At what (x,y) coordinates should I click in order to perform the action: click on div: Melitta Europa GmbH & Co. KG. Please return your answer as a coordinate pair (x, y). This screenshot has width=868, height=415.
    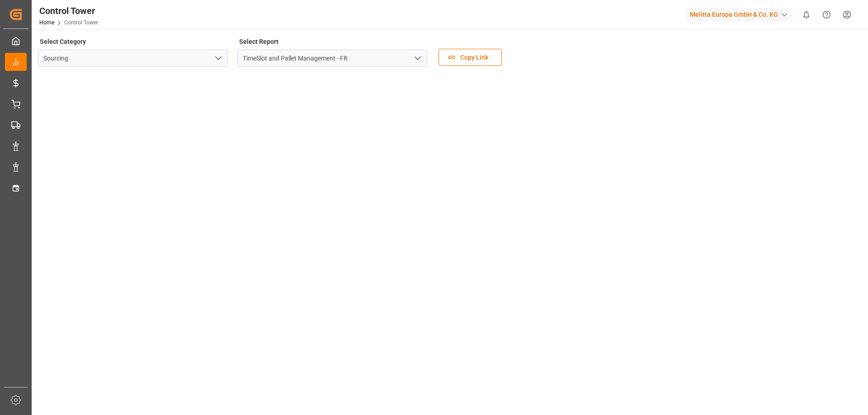
    Looking at the image, I should click on (739, 15).